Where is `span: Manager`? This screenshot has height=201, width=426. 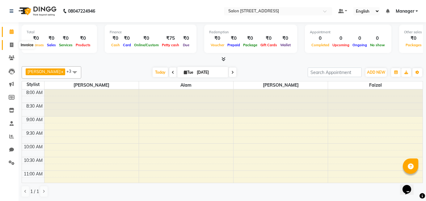
span: Manager is located at coordinates (405, 11).